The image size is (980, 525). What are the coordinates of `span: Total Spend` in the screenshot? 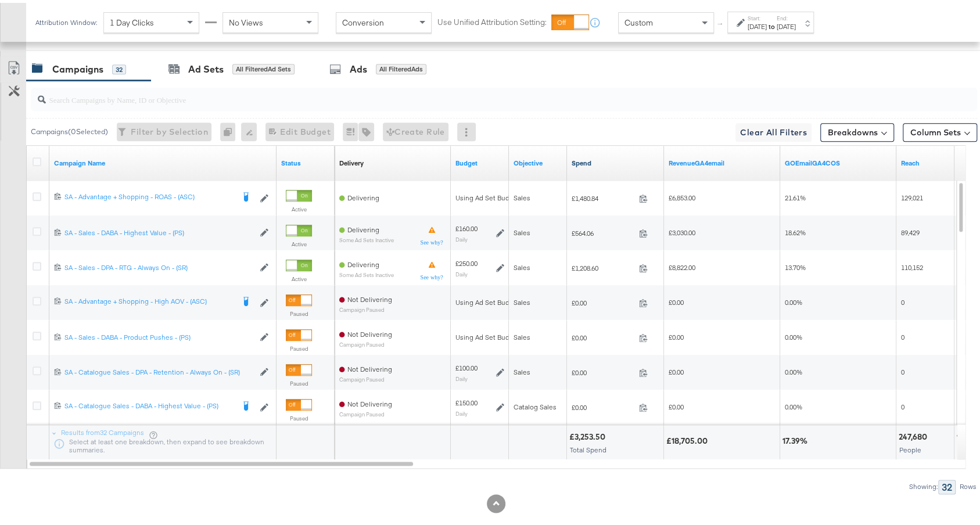 It's located at (587, 447).